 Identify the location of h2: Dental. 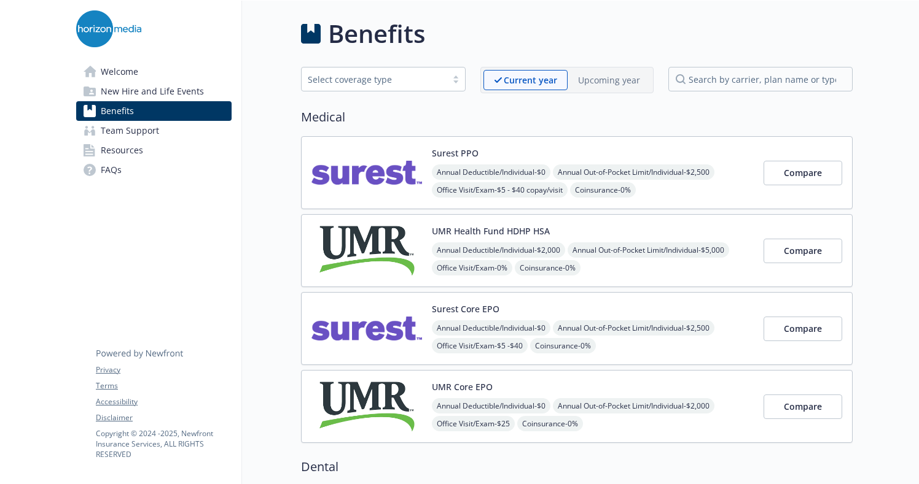
(577, 467).